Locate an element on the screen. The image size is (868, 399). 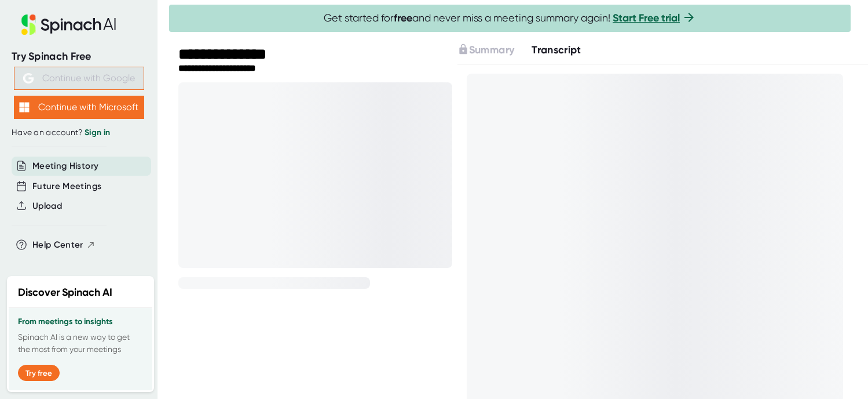
div: Upgrade to access is located at coordinates (495, 50).